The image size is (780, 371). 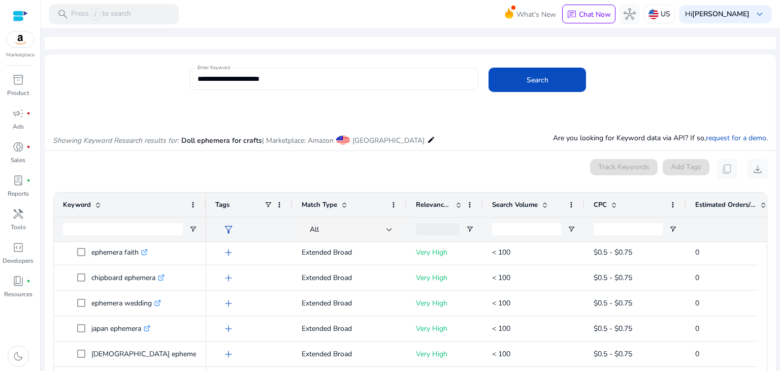 I want to click on span: code_blocks, so click(x=18, y=247).